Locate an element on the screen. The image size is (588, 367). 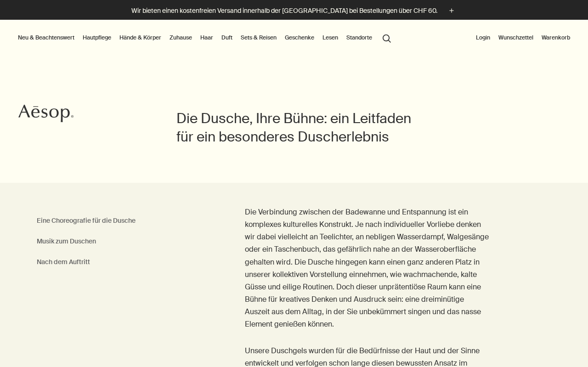
a: Nach dem Auftritt is located at coordinates (63, 262).